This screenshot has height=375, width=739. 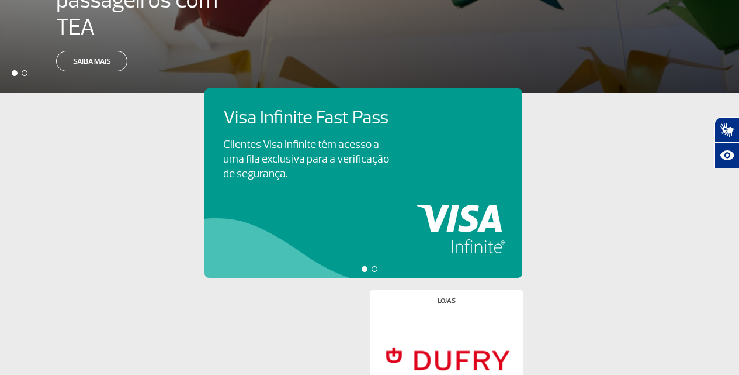 What do you see at coordinates (306, 159) in the screenshot?
I see `p: Clientes Visa Infinite têm acesso a uma fila exclusiva para a verificação de segurança.` at bounding box center [306, 159].